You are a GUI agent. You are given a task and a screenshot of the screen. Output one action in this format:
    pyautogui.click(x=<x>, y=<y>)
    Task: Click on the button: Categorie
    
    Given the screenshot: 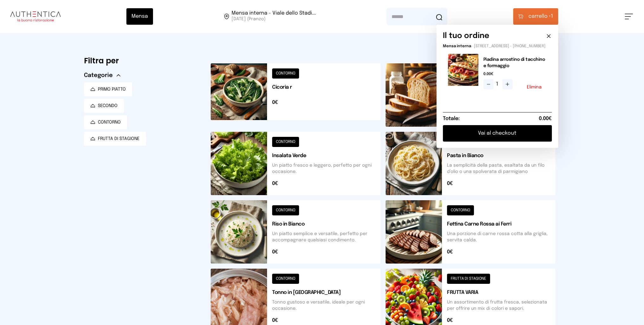 What is the action you would take?
    pyautogui.click(x=102, y=75)
    